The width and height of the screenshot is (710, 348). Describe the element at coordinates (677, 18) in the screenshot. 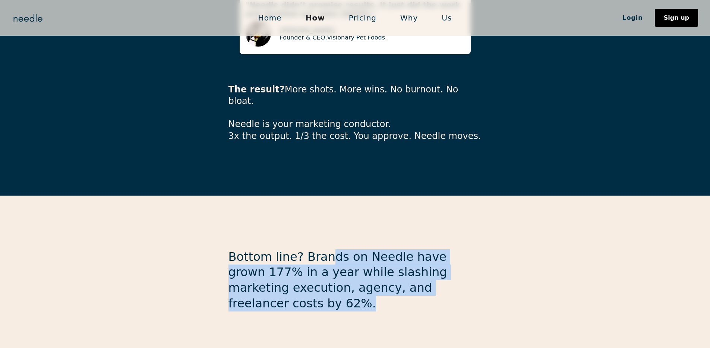

I see `div: Sign up` at that location.